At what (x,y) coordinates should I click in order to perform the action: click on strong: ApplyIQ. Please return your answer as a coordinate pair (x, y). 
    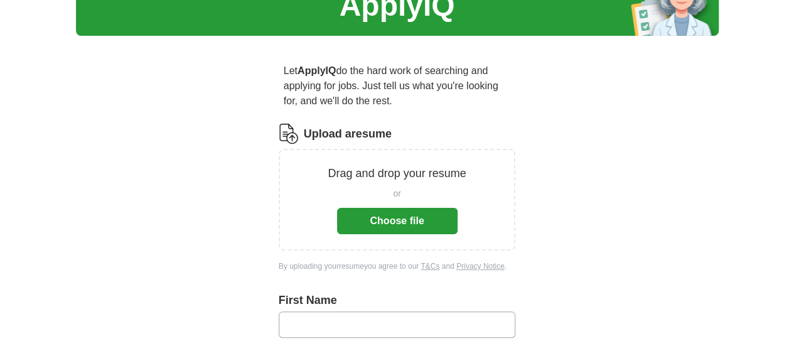
    Looking at the image, I should click on (316, 70).